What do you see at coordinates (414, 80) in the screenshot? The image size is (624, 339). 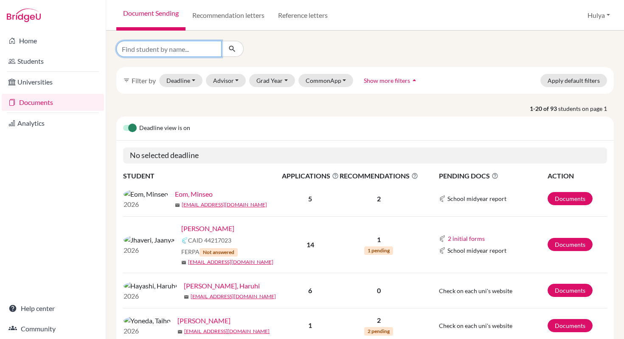 I see `i: arrow_drop_up` at bounding box center [414, 80].